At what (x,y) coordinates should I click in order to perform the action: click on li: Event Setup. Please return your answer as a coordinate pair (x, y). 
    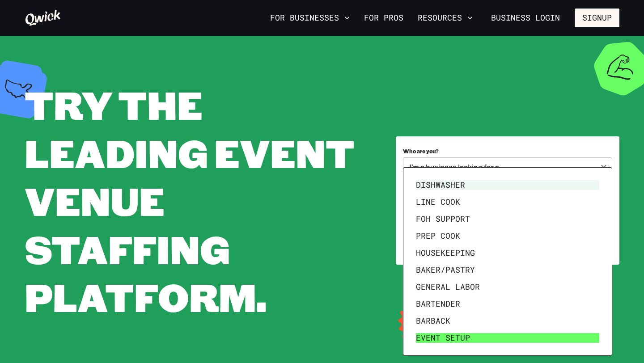
    Looking at the image, I should click on (507, 338).